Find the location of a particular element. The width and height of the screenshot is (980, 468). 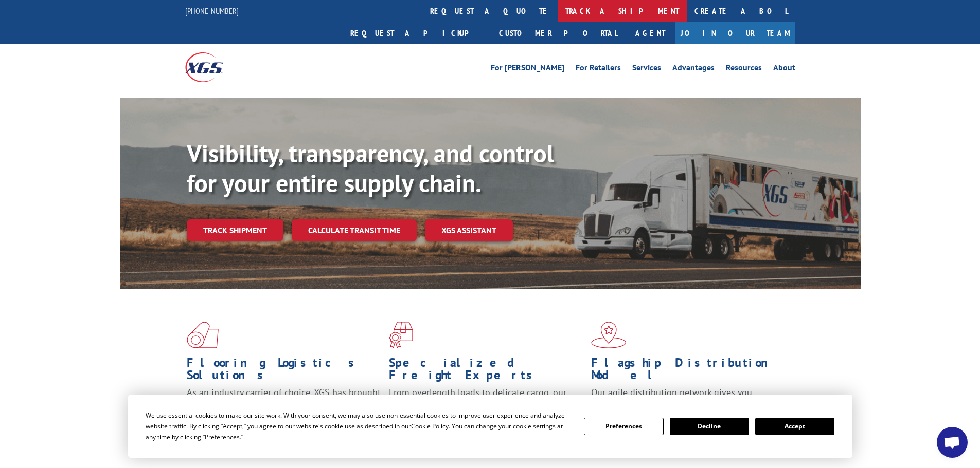

span: Cookie Policy is located at coordinates (430, 426).